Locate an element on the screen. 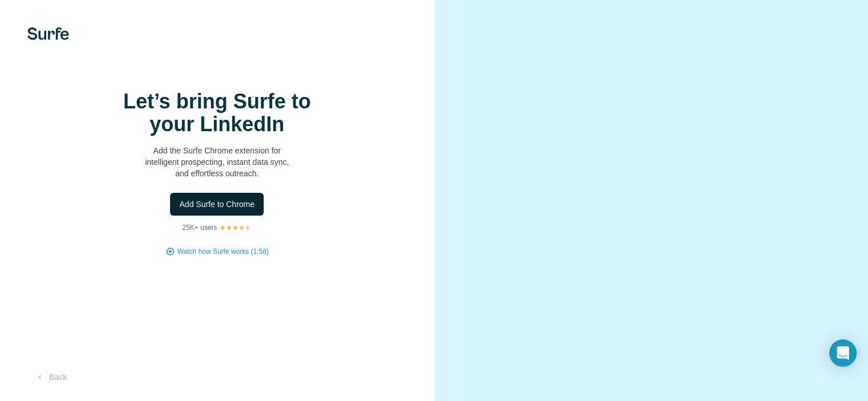 This screenshot has height=401, width=868. button: Back is located at coordinates (51, 377).